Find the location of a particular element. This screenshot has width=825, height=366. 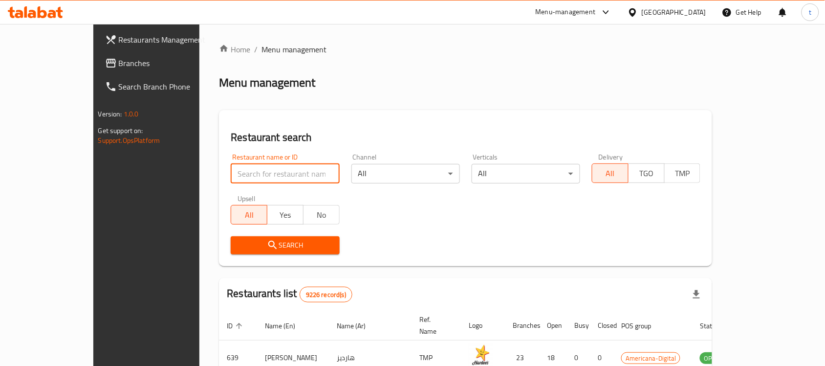

div: OPEN is located at coordinates (712, 358).